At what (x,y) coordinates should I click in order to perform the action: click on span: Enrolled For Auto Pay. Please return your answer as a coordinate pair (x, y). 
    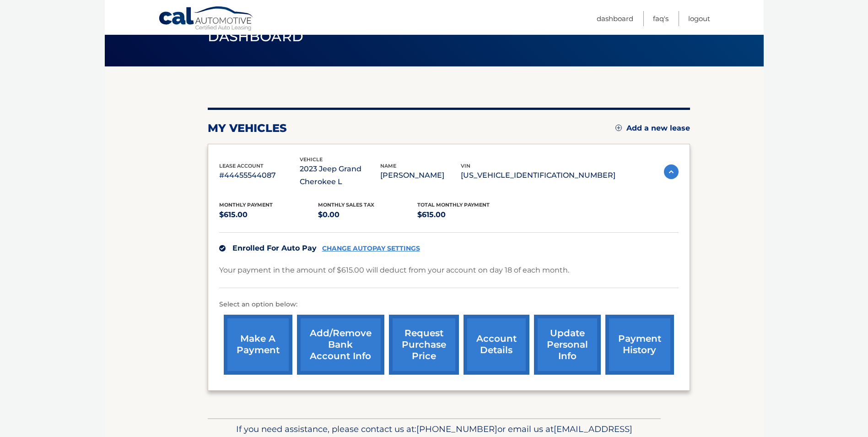
    Looking at the image, I should click on (274, 248).